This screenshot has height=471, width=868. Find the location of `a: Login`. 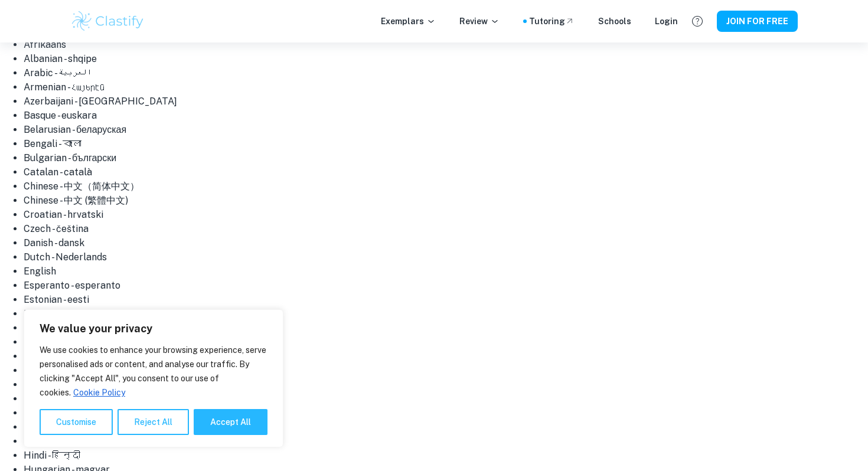

a: Login is located at coordinates (666, 21).